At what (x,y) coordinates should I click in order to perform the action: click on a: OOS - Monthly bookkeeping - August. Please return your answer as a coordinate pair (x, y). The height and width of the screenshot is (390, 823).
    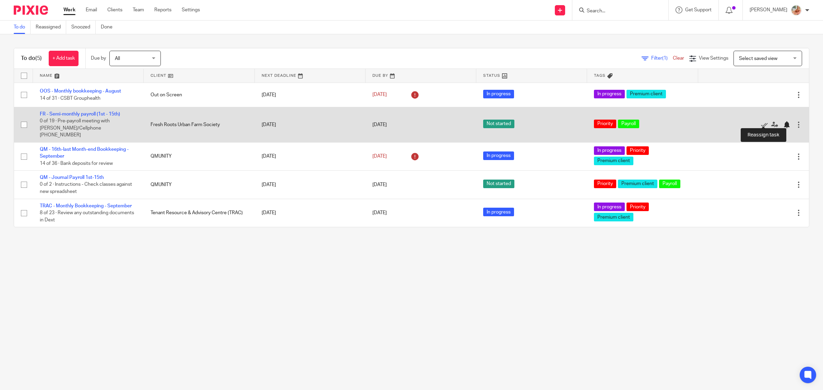
    Looking at the image, I should click on (80, 91).